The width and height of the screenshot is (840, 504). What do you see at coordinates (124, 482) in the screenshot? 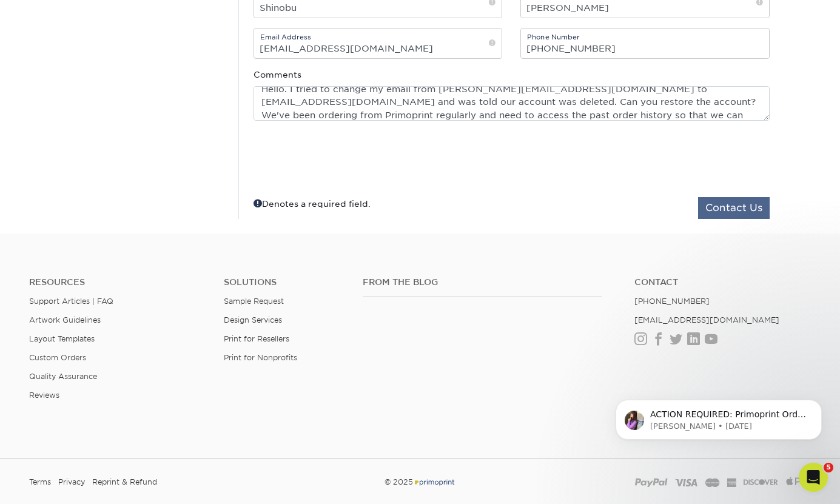
I see `a: Reprint & Refund` at bounding box center [124, 482].